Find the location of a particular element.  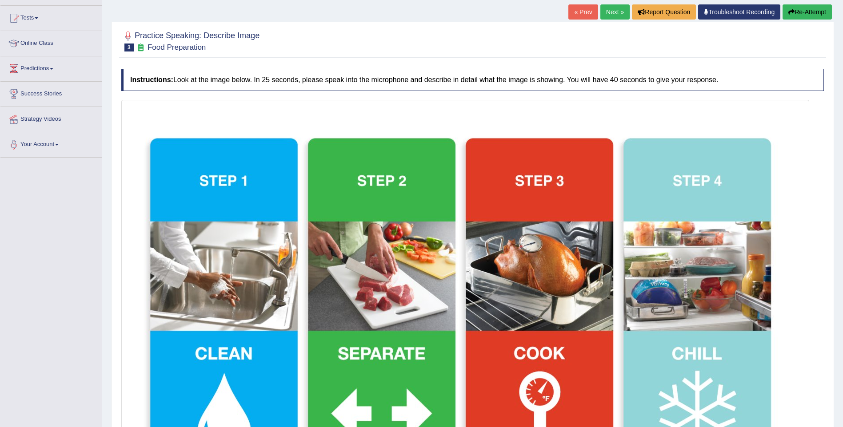

h2: Practice Speaking: Describe Image is located at coordinates (190, 40).